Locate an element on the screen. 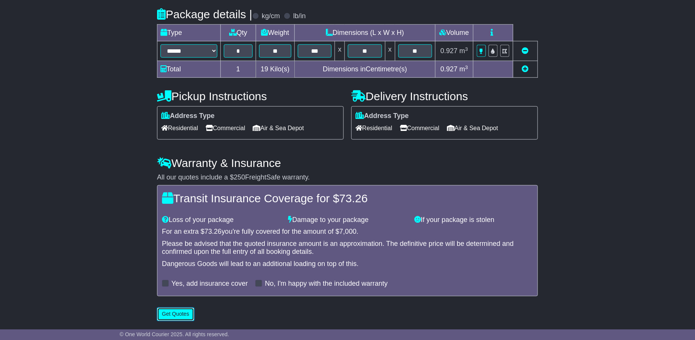 The width and height of the screenshot is (695, 340). label: No, I'm happy with the included warranty is located at coordinates (326, 284).